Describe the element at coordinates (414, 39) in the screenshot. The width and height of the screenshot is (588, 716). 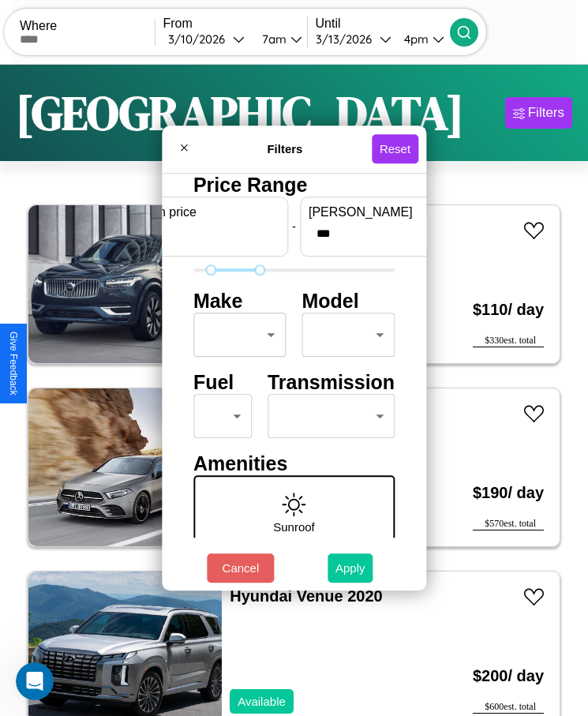
I see `div: 4pm` at that location.